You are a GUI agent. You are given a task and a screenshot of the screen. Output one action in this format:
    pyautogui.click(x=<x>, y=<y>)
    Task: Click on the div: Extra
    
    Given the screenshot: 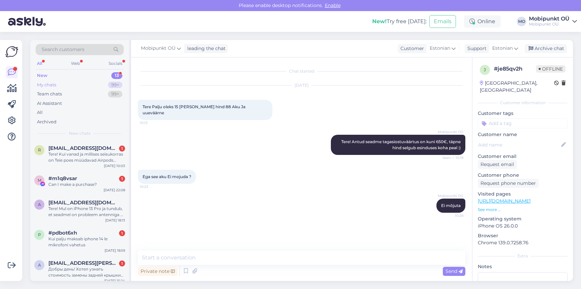 What is the action you would take?
    pyautogui.click(x=523, y=256)
    